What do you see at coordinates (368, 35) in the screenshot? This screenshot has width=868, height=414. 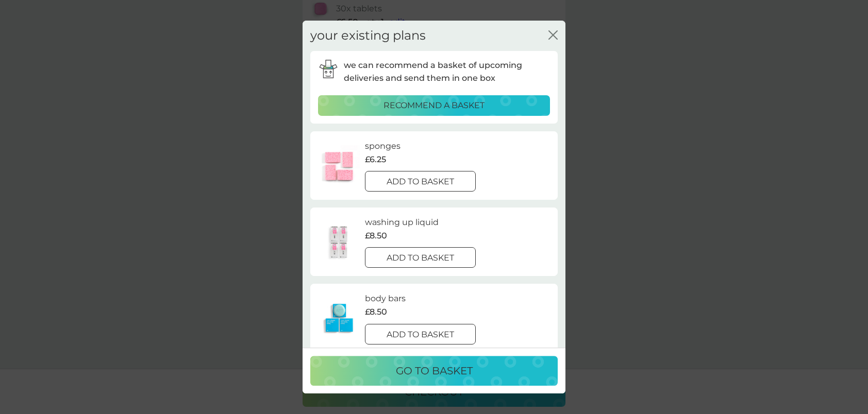 I see `h2: your existing plans` at bounding box center [368, 35].